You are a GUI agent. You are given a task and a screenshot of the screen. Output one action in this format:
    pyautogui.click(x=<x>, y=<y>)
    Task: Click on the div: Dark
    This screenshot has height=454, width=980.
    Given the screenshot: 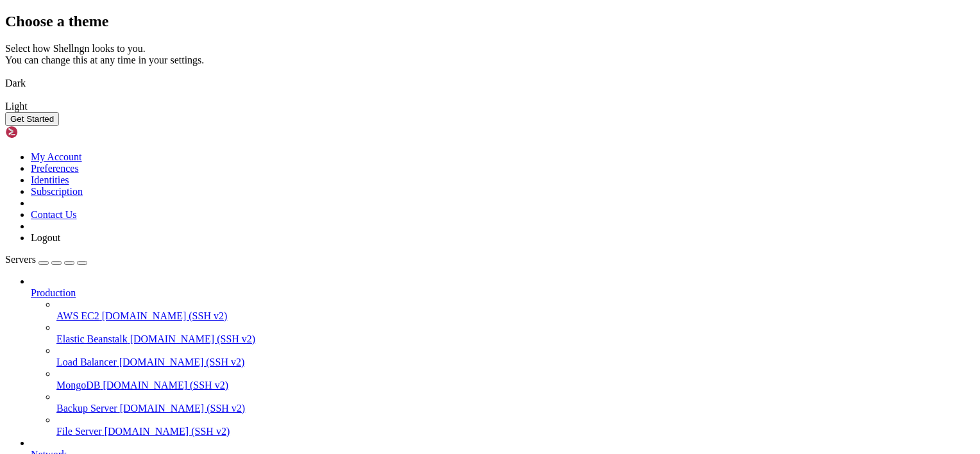 What is the action you would take?
    pyautogui.click(x=490, y=83)
    